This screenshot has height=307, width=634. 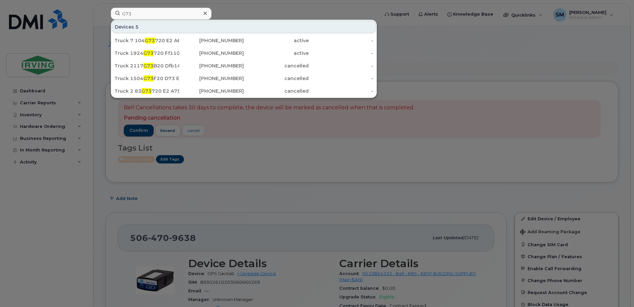 I want to click on div: Truck 7 104 720 E2 A657, so click(x=147, y=41).